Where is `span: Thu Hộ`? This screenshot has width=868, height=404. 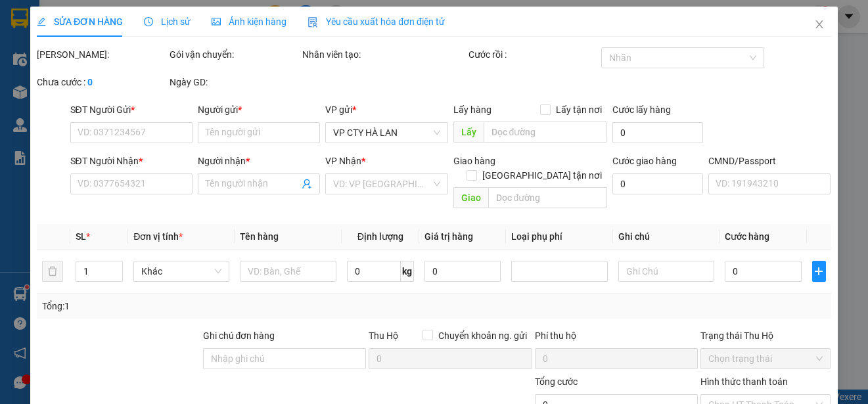
span: Thu Hộ is located at coordinates (383, 336).